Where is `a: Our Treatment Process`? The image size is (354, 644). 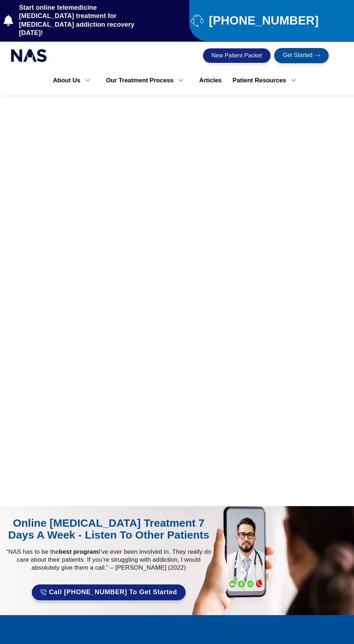
a: Our Treatment Process is located at coordinates (147, 80).